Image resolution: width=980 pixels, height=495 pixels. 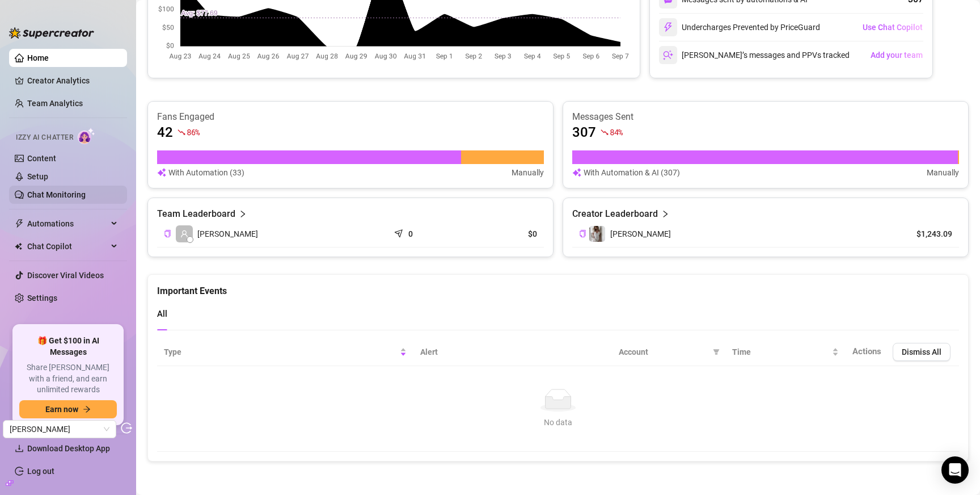 I want to click on span: Download Desktop App, so click(x=69, y=448).